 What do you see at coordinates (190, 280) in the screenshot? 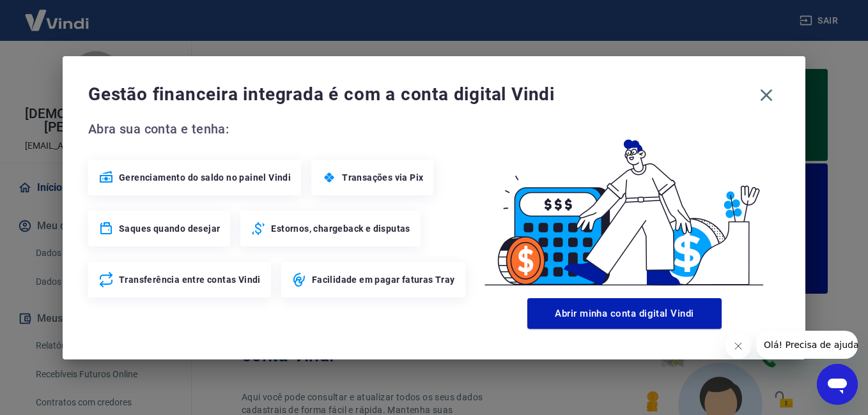
I see `span: Transferência entre contas Vindi` at bounding box center [190, 280].